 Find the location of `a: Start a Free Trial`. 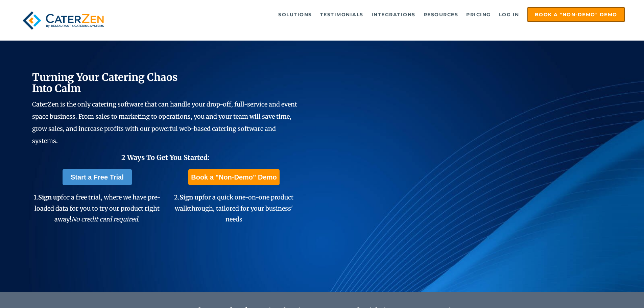

a: Start a Free Trial is located at coordinates (97, 177).